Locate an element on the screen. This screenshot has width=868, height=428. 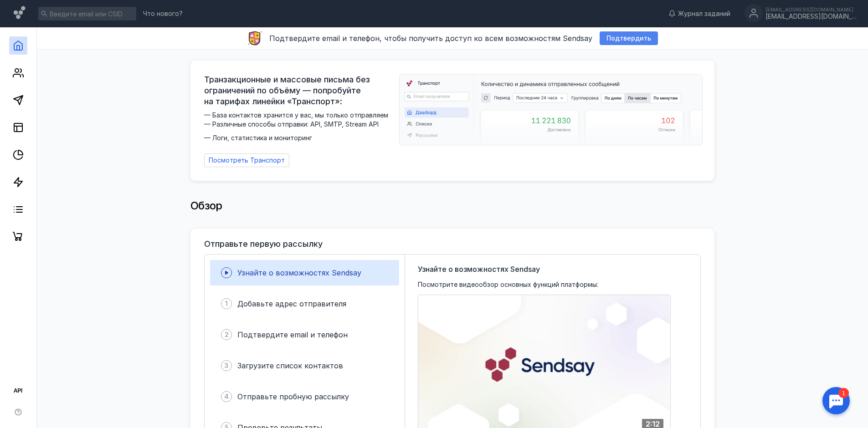
span: Подтвердите email и телефон is located at coordinates (293, 335).